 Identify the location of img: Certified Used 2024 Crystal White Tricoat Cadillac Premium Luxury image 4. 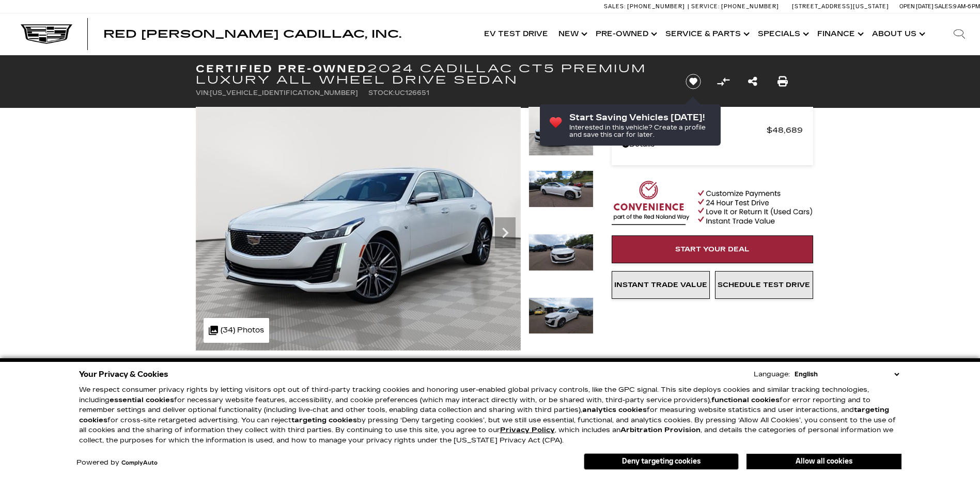
(561, 316).